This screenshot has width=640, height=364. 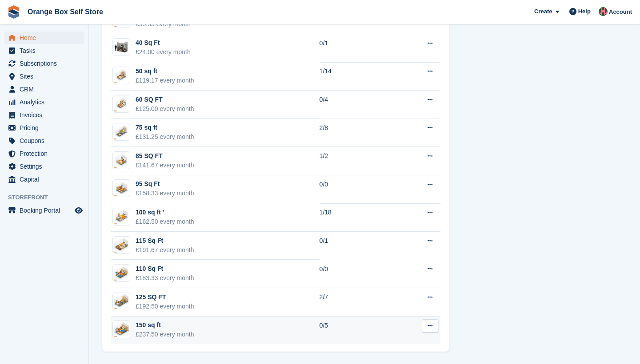 What do you see at coordinates (121, 245) in the screenshot?
I see `img: 115sqft.jpg` at bounding box center [121, 245].